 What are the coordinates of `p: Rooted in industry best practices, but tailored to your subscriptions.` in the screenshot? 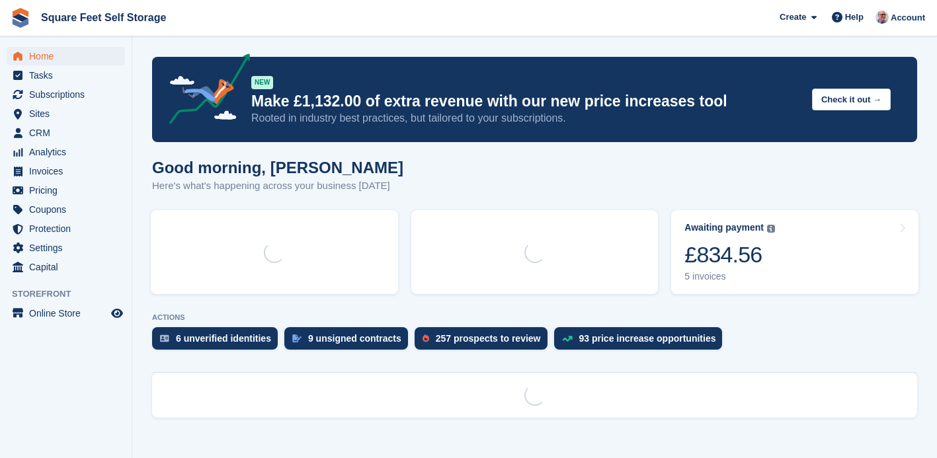 It's located at (526, 118).